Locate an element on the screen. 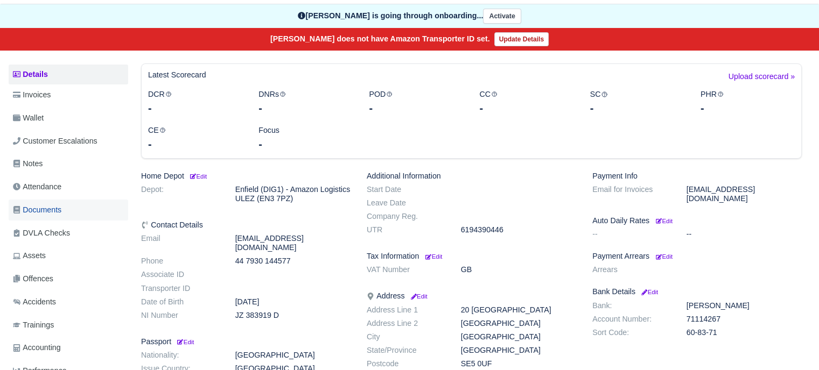 This screenshot has height=370, width=819. dd: 60-83-71 is located at coordinates (744, 333).